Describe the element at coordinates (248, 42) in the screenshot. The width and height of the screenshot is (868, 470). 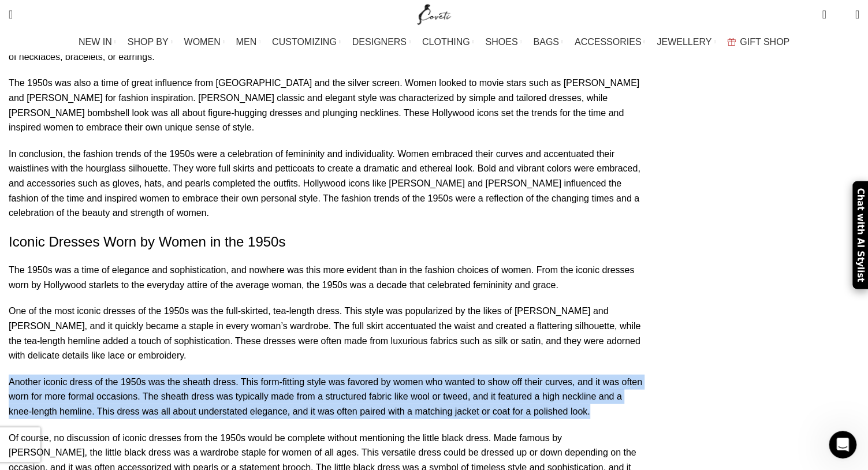
I see `a: MEN` at that location.